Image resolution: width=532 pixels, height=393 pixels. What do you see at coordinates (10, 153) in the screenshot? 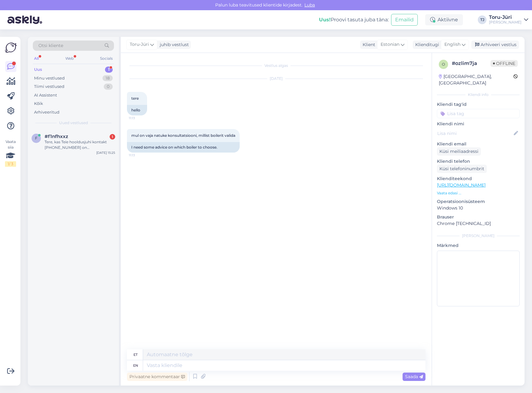
I see `div: Vaata siia` at bounding box center [10, 153].